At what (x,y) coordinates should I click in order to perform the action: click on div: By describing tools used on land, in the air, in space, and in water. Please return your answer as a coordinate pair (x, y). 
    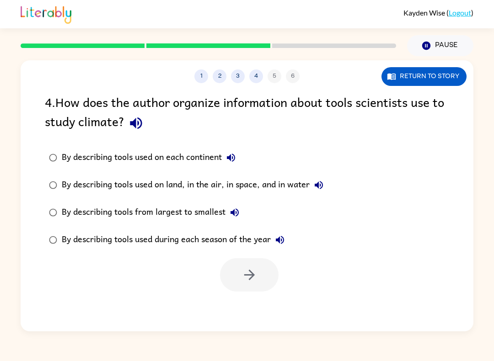
    Looking at the image, I should click on (195, 185).